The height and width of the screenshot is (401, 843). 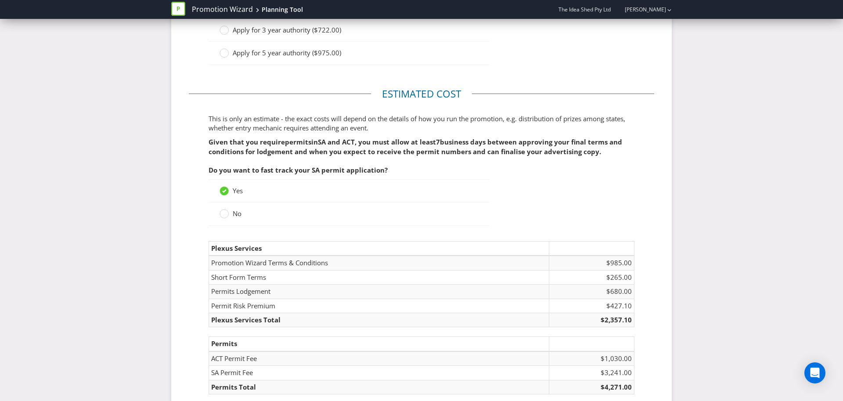 I want to click on span: permits, so click(x=298, y=142).